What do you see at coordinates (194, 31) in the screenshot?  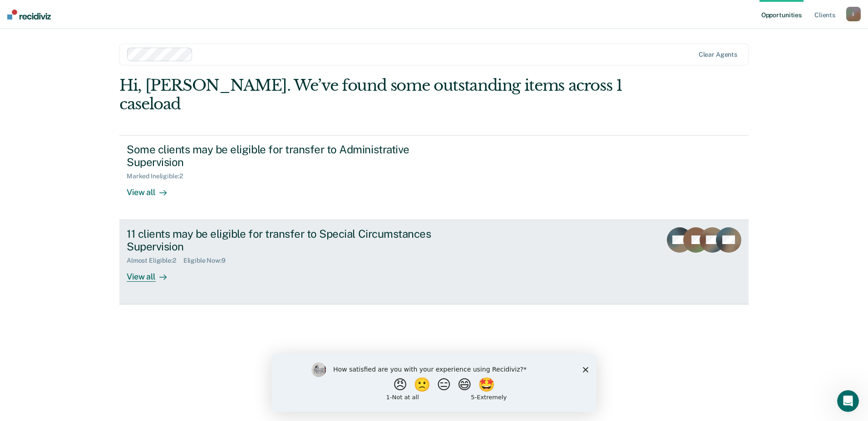 I see `button: 4` at bounding box center [194, 31].